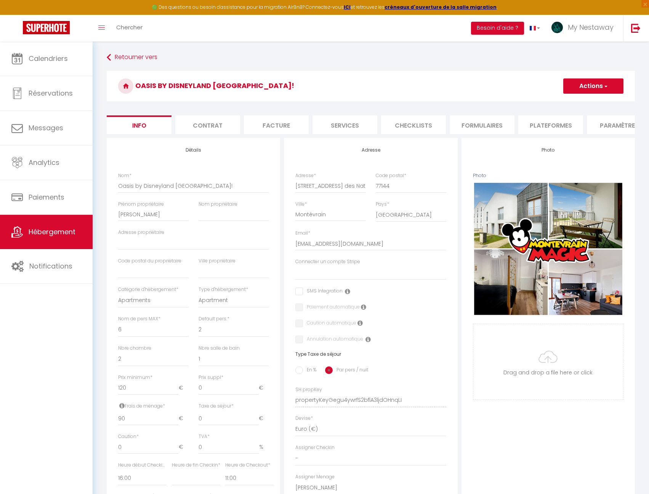  What do you see at coordinates (211, 377) in the screenshot?
I see `label: Prix suppl` at bounding box center [211, 377].